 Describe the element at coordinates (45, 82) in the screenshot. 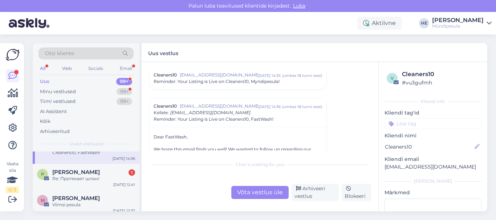

I see `div: Uus` at that location.